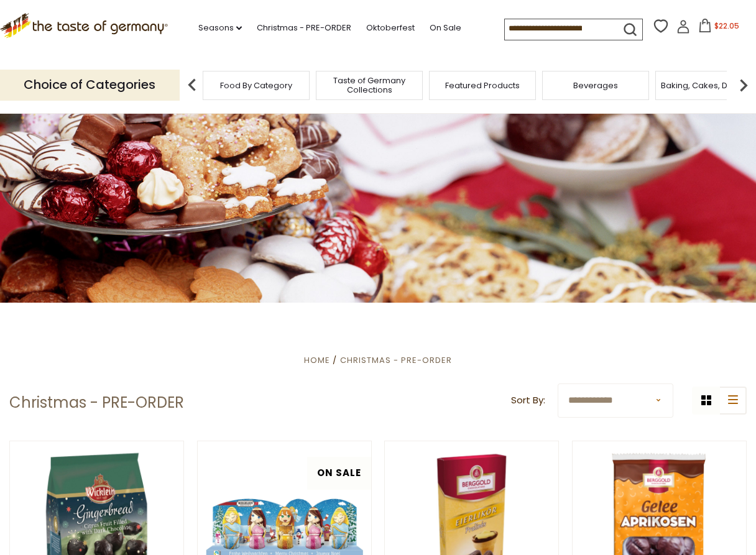  What do you see at coordinates (482, 85) in the screenshot?
I see `a: Featured Products` at bounding box center [482, 85].